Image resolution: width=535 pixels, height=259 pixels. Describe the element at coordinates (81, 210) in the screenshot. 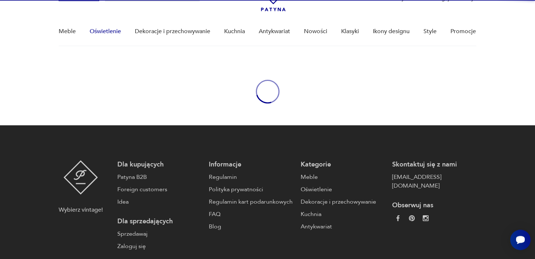

I see `p: Wybierz vintage!` at that location.